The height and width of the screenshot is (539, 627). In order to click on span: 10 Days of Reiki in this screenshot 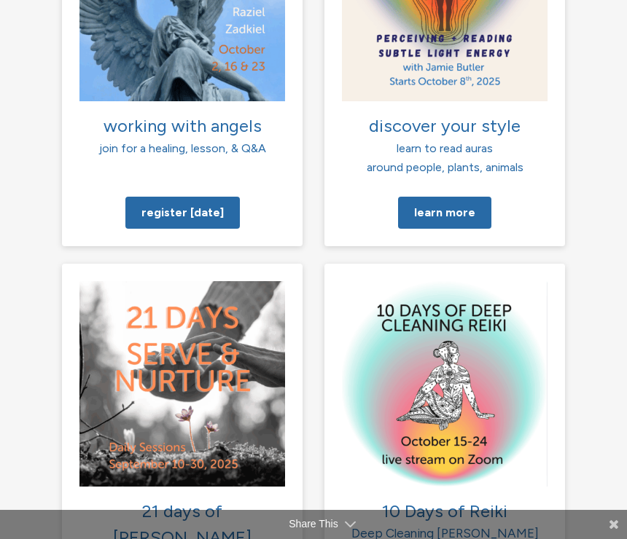, I will do `click(445, 511)`.